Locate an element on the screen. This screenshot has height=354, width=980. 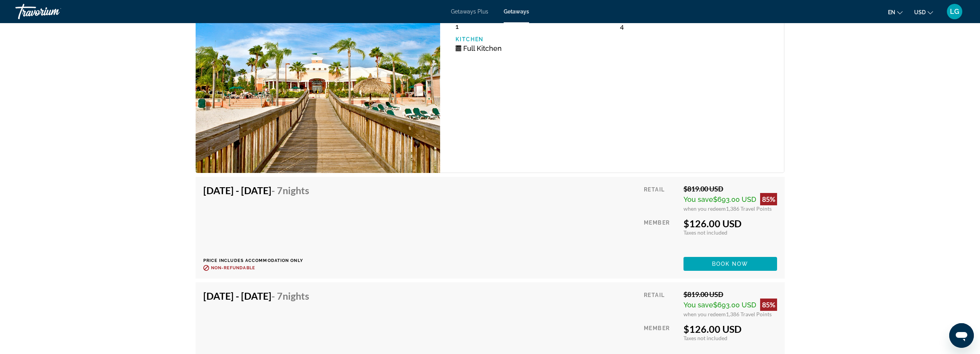
span: Book now is located at coordinates (730, 264).